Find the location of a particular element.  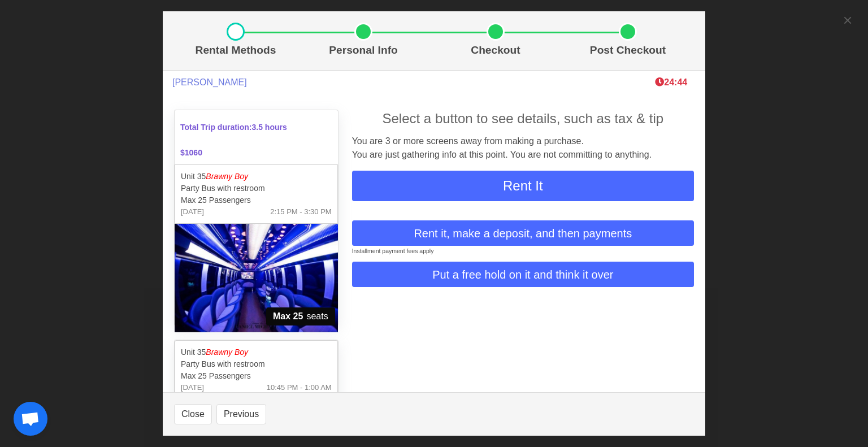

button: Put a free hold on it and think it over is located at coordinates (523, 274).